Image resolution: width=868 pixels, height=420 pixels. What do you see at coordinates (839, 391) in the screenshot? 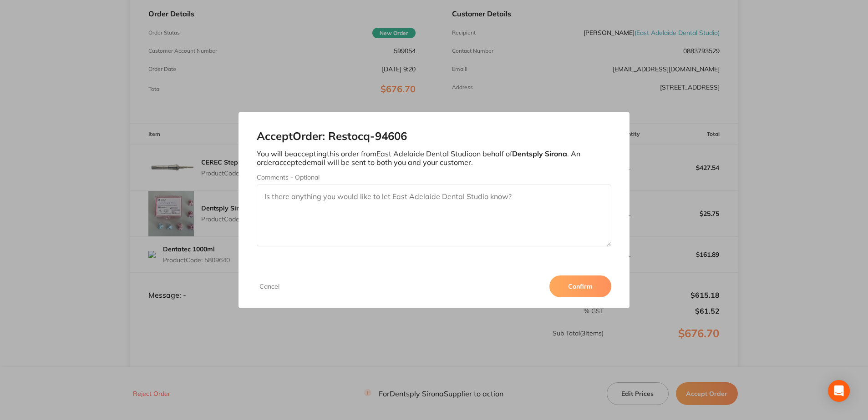
I see `div: Open Intercom Messenger` at bounding box center [839, 391].